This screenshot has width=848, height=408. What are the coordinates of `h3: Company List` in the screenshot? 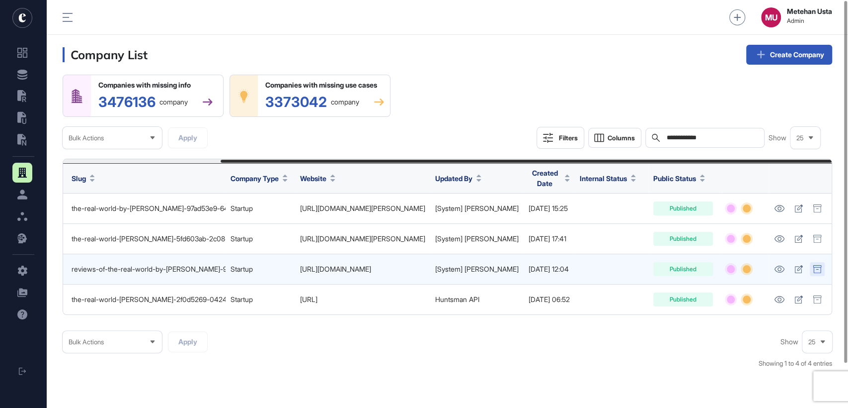 It's located at (105, 55).